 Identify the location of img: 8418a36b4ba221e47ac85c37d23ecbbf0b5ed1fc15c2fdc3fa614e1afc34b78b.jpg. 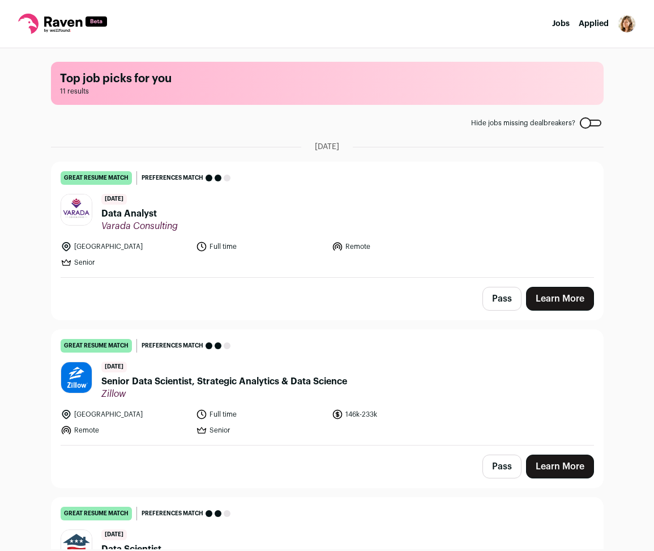
(76, 210).